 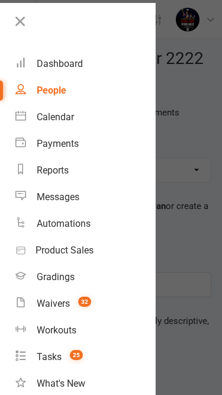 What do you see at coordinates (85, 143) in the screenshot?
I see `a: Payments` at bounding box center [85, 143].